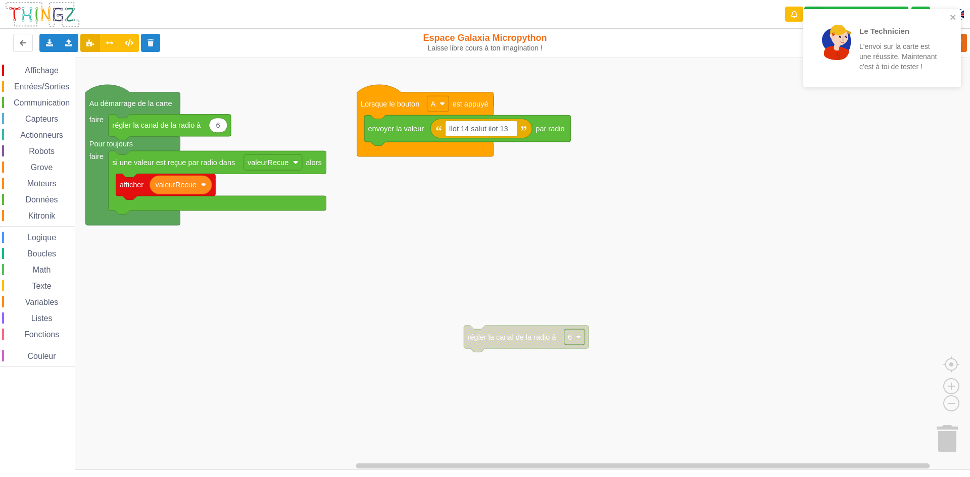 The height and width of the screenshot is (477, 970). I want to click on span: Communication, so click(41, 103).